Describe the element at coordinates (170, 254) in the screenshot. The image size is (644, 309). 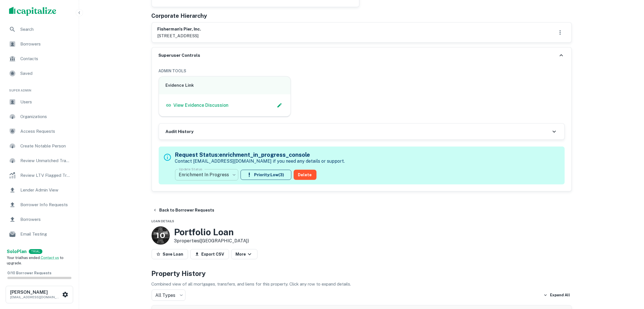
I see `button: Save Loan` at that location.